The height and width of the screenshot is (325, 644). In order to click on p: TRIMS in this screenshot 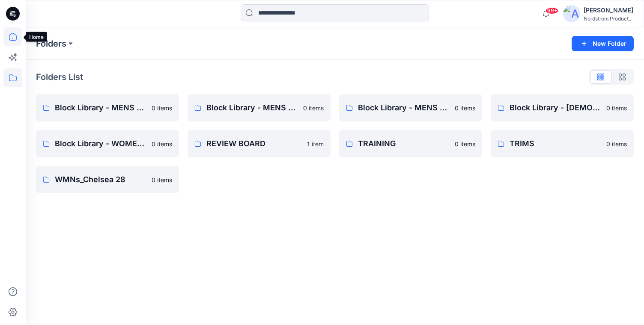, I will do `click(555, 144)`.